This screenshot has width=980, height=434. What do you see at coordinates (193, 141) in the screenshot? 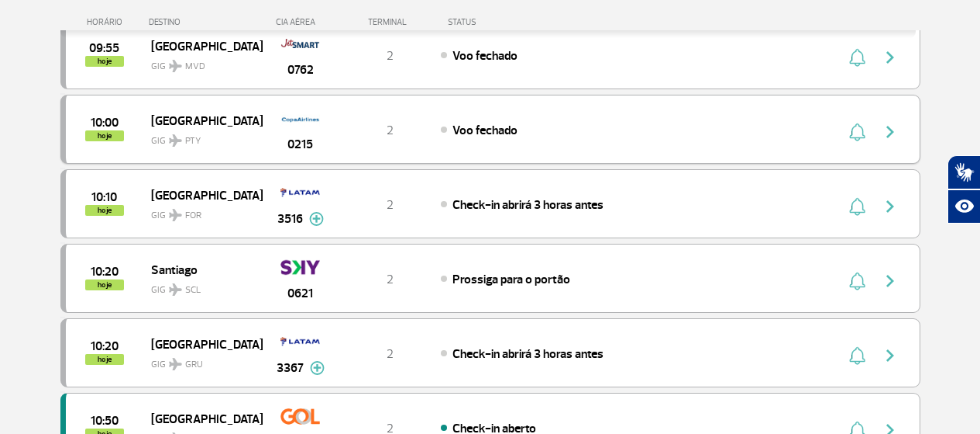
I see `span: PTY` at bounding box center [193, 141].